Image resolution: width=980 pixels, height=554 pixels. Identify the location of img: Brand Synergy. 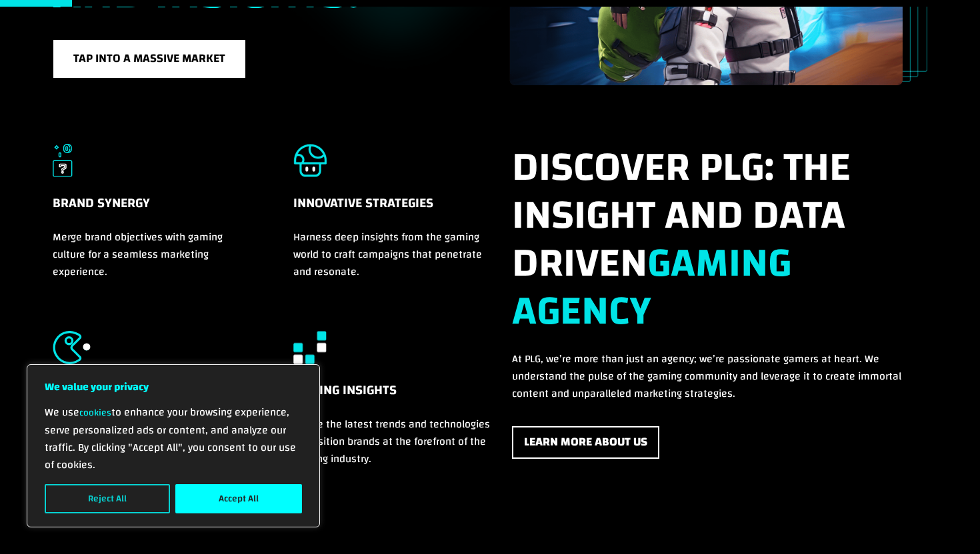
(63, 161).